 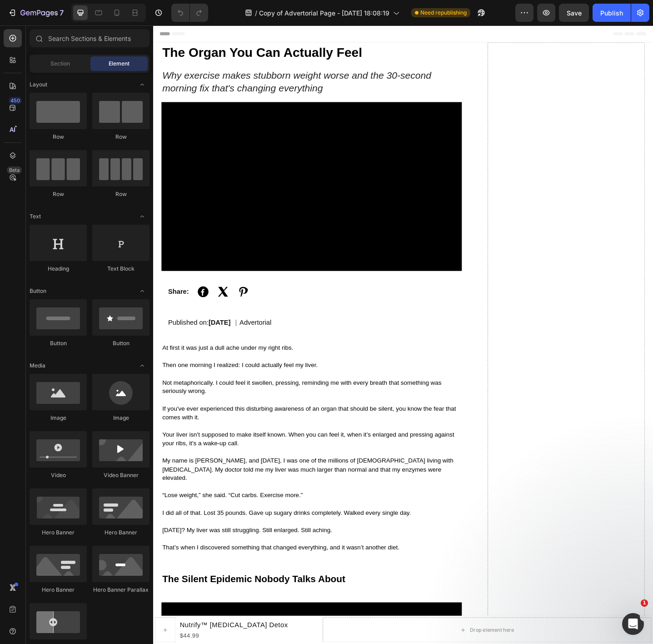 I want to click on strong: The Organ You Can Actually Feel, so click(x=119, y=29).